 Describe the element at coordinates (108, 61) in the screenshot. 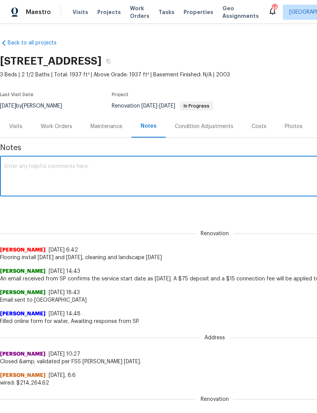

I see `button: Copy Address` at that location.